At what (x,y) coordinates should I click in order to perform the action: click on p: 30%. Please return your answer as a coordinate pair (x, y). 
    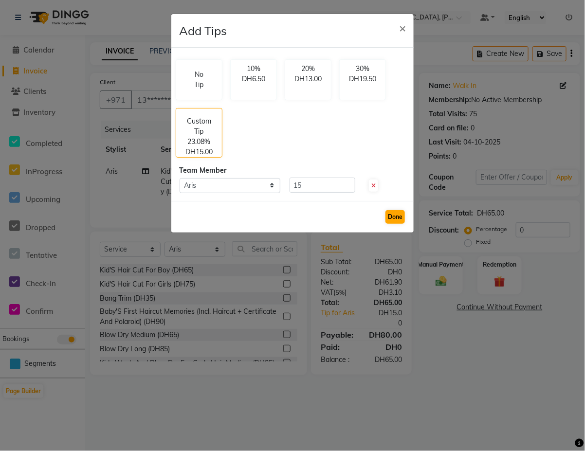
    Looking at the image, I should click on (362, 69).